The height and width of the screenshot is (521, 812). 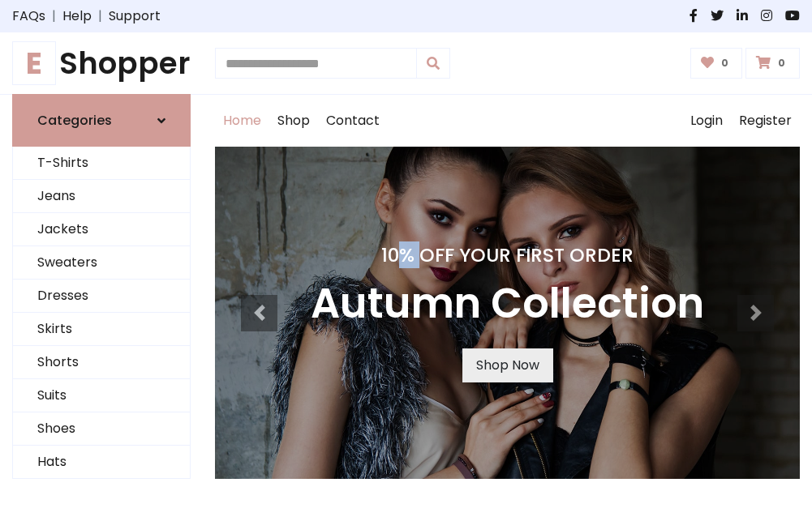 I want to click on a: Skirts, so click(x=101, y=329).